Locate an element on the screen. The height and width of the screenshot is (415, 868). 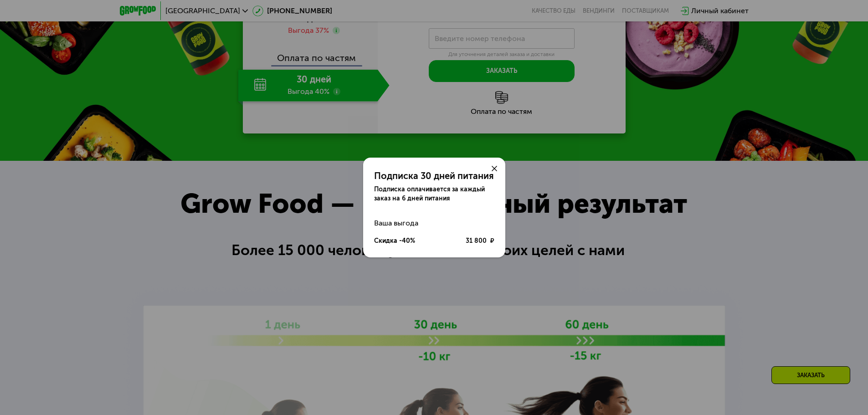
div: Подписка 30 дней питания is located at coordinates (434, 176).